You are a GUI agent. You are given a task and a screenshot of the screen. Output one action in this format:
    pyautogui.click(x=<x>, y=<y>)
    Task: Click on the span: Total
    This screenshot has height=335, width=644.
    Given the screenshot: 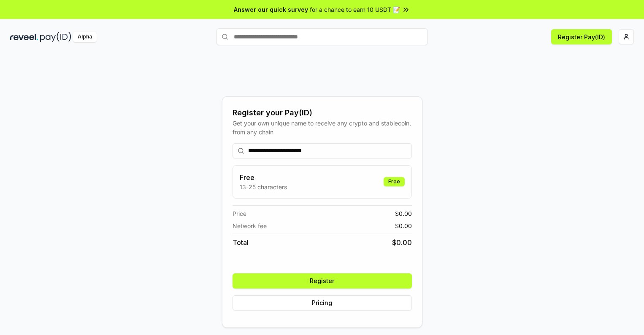 What is the action you would take?
    pyautogui.click(x=241, y=242)
    